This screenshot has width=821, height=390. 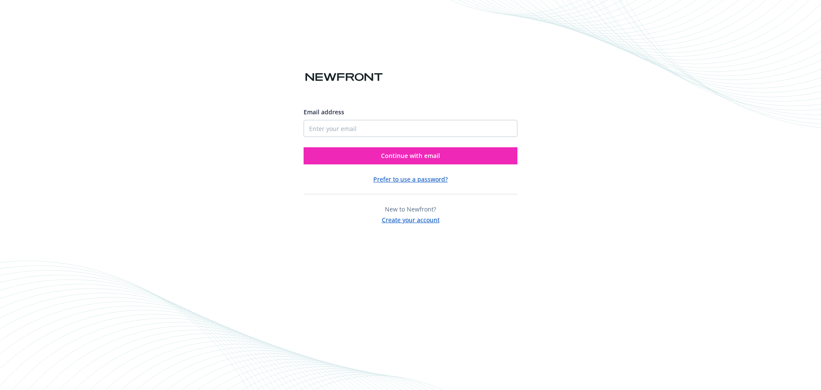 What do you see at coordinates (411, 219) in the screenshot?
I see `button: Create your account` at bounding box center [411, 219].